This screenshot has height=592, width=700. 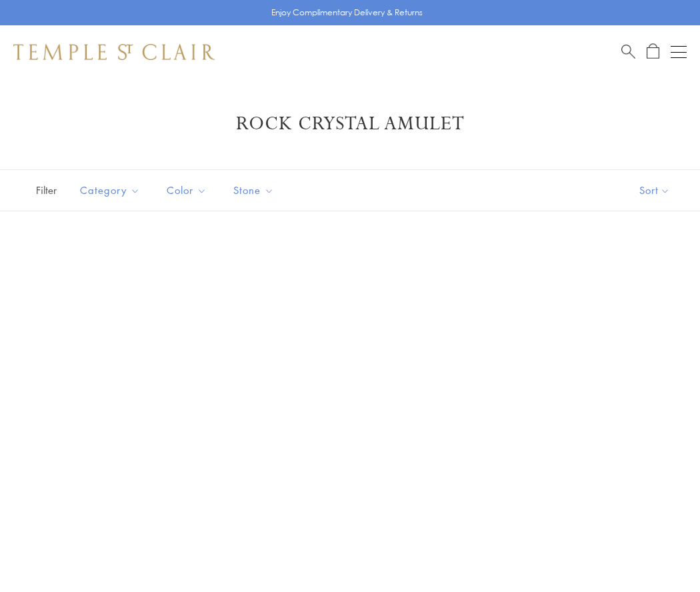 What do you see at coordinates (628, 51) in the screenshot?
I see `a: Search` at bounding box center [628, 51].